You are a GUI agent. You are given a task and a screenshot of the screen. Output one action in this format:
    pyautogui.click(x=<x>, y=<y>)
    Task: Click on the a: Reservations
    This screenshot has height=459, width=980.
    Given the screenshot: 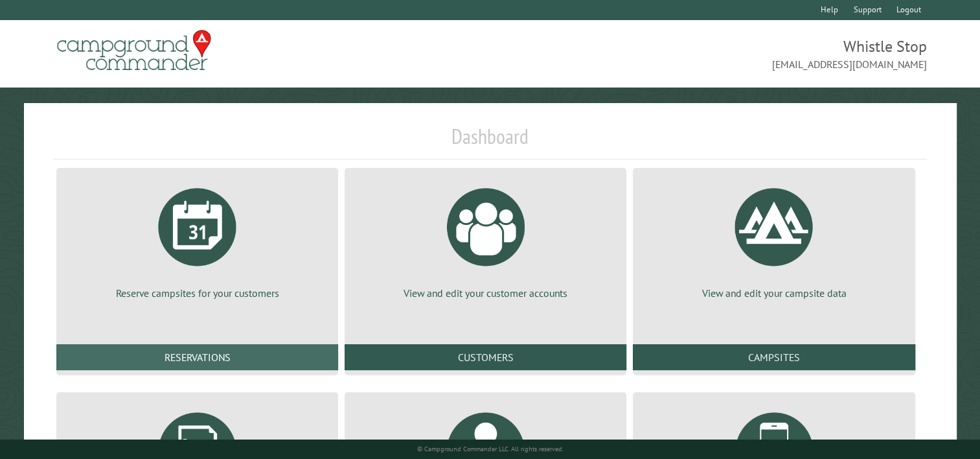 What is the action you would take?
    pyautogui.click(x=197, y=357)
    